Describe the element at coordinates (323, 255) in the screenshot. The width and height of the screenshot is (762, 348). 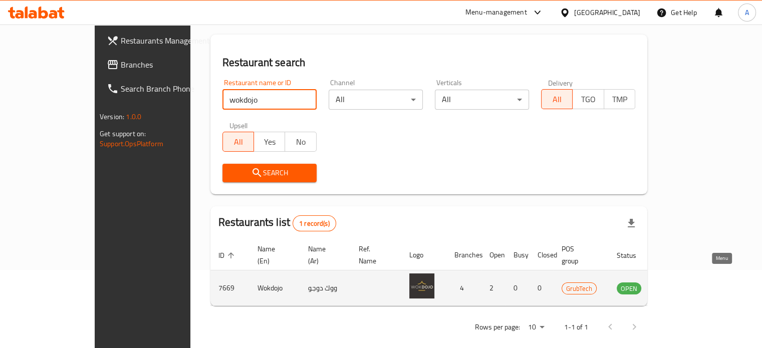
I see `span: Name (Ar)` at that location.